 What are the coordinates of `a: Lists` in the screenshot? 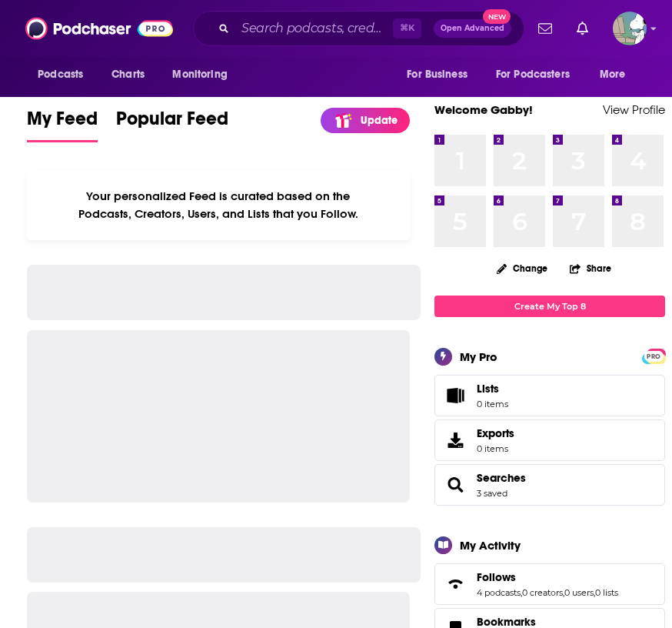 It's located at (550, 396).